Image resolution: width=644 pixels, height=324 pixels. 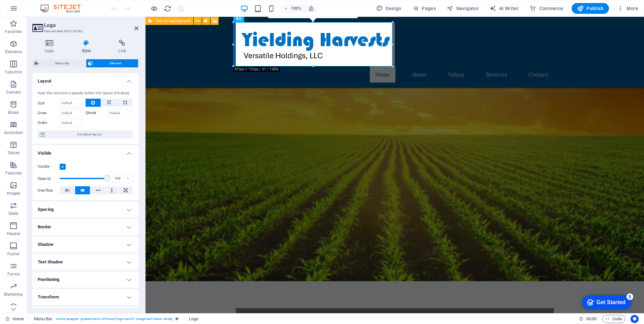 I want to click on h4: Logo, so click(x=51, y=47).